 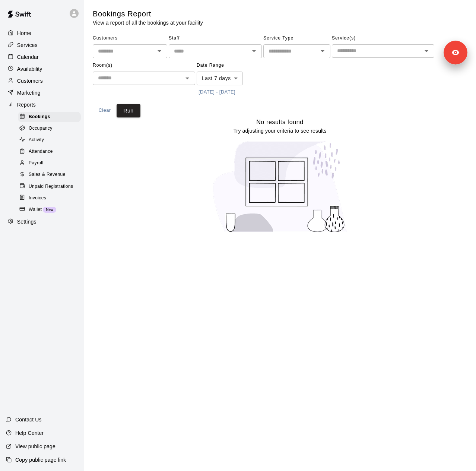 What do you see at coordinates (104, 111) in the screenshot?
I see `button: Clear` at bounding box center [104, 111].